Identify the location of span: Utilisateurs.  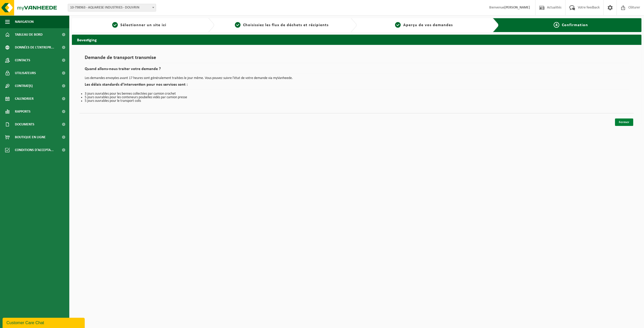
(25, 73).